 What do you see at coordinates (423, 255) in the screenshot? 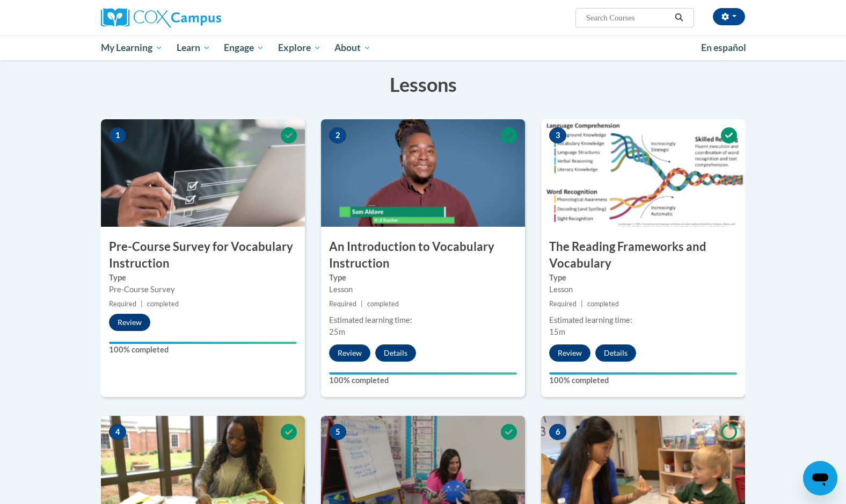
I see `h3: An Introduction to Vocabulary Instruction` at bounding box center [423, 255].